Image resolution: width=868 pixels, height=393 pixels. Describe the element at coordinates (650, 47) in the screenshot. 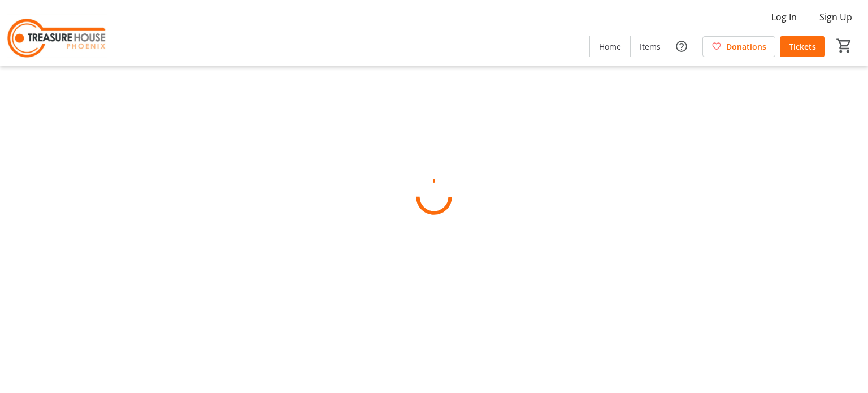

I see `span: Items` at that location.